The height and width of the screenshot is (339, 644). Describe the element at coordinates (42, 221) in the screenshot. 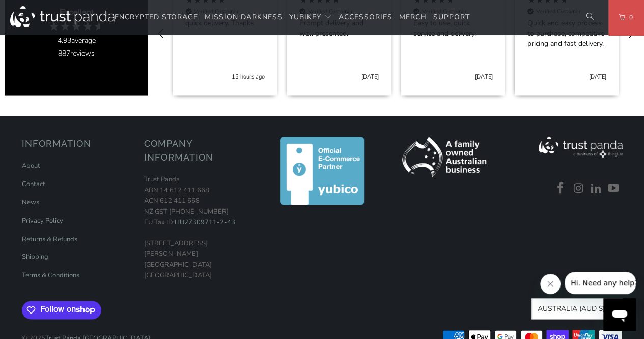

I see `a: Privacy Policy` at that location.